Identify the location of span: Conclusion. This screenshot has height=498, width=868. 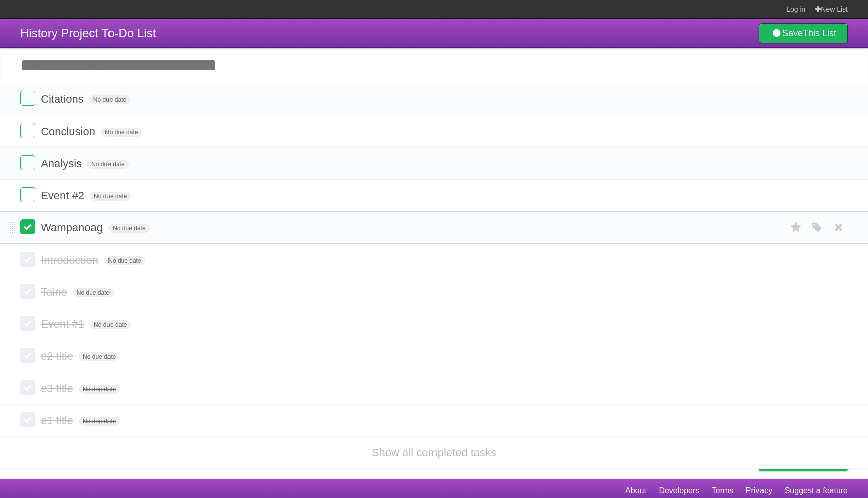
(69, 131).